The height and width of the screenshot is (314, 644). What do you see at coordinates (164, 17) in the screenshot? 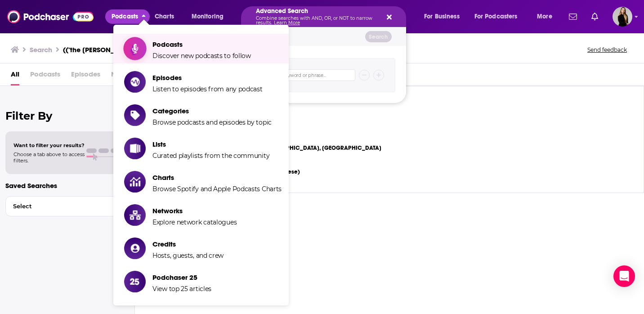
I see `a: Charts` at bounding box center [164, 17].